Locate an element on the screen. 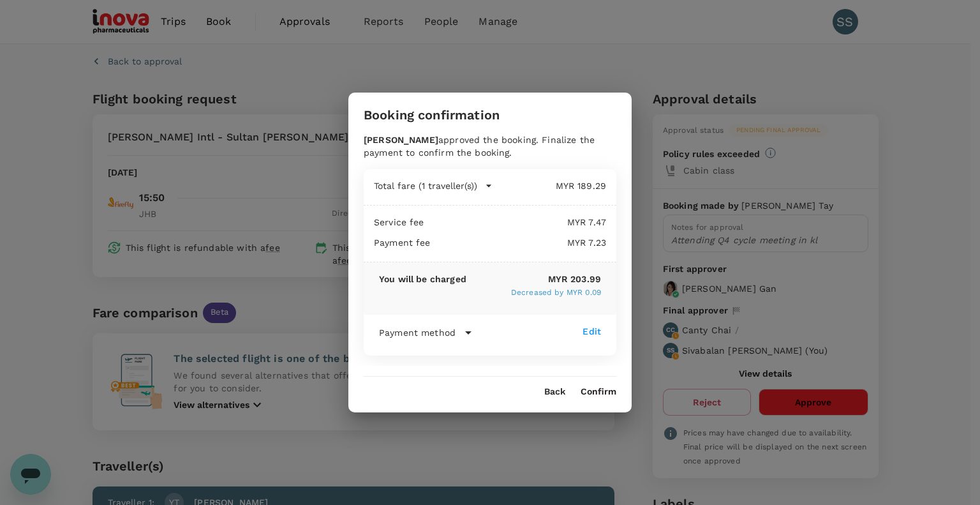  div: approved the booking. Finalize the payment to confirm the booking. is located at coordinates (490, 146).